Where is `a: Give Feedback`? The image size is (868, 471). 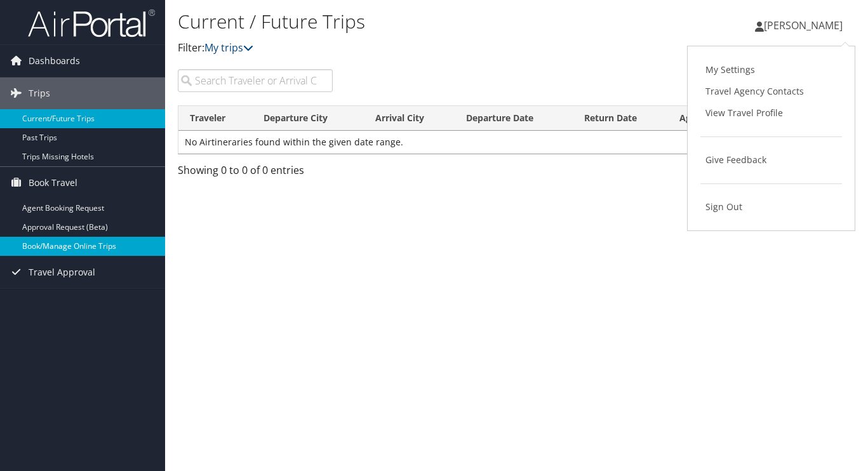 a: Give Feedback is located at coordinates (771, 160).